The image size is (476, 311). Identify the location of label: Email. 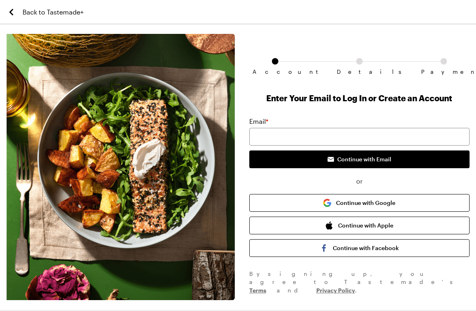
(259, 122).